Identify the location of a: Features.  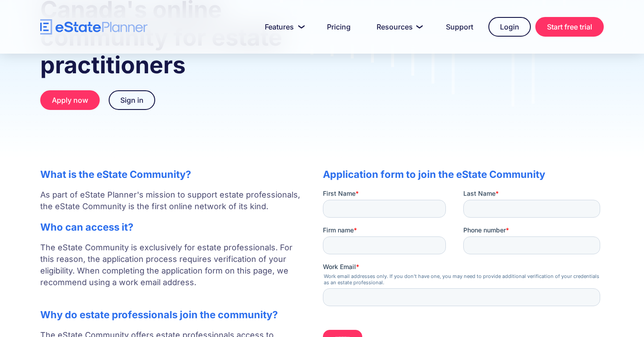
(283, 27).